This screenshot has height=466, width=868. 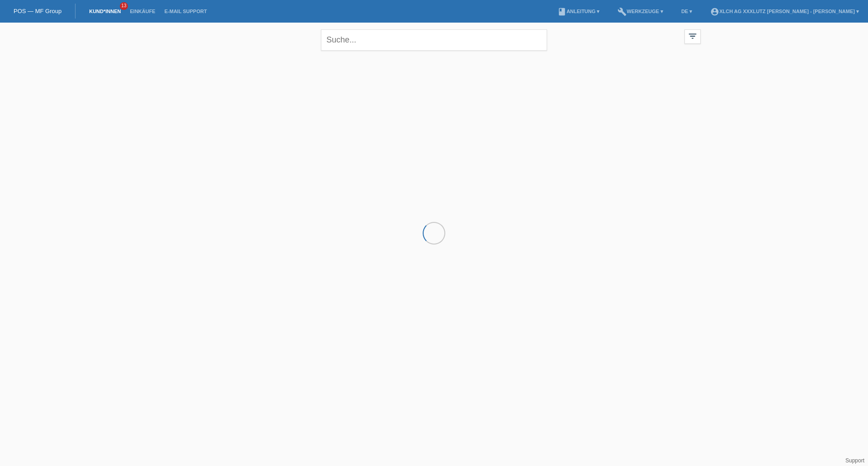 I want to click on i: filter_list, so click(x=693, y=36).